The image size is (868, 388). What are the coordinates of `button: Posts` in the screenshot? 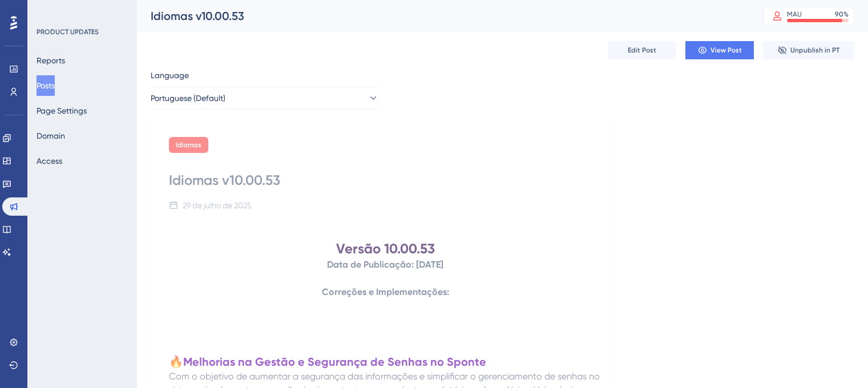 It's located at (46, 85).